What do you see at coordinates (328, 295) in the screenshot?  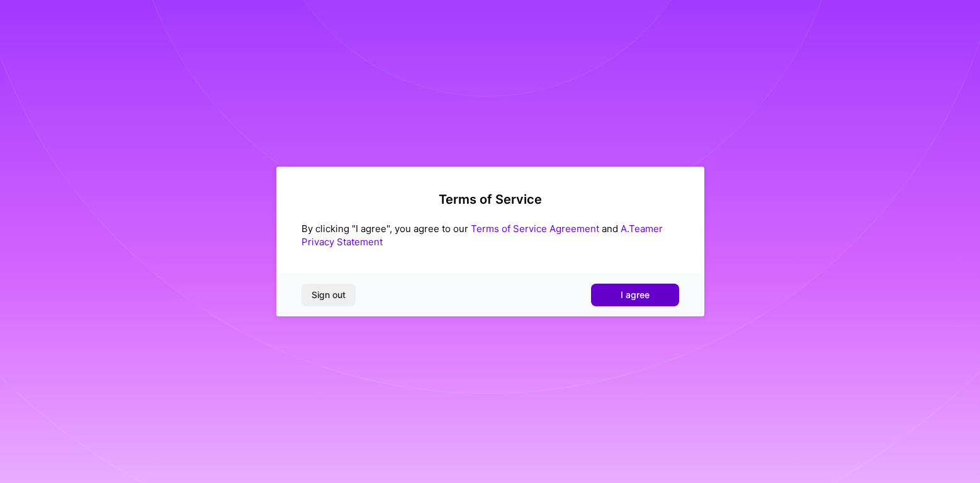 I see `span: Sign out` at bounding box center [328, 295].